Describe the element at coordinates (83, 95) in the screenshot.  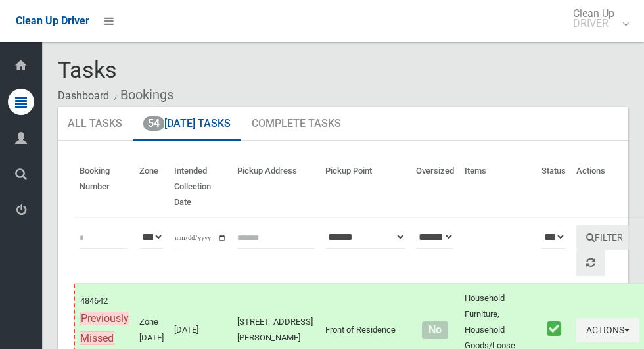
I see `a: Dashboard` at that location.